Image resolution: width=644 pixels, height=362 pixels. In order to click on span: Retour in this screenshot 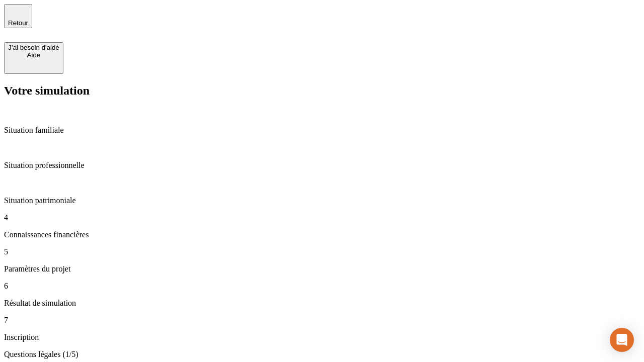, I will do `click(18, 22)`.